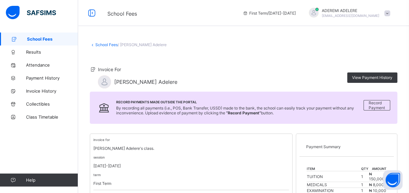  Describe the element at coordinates (97, 175) in the screenshot. I see `small: term` at that location.